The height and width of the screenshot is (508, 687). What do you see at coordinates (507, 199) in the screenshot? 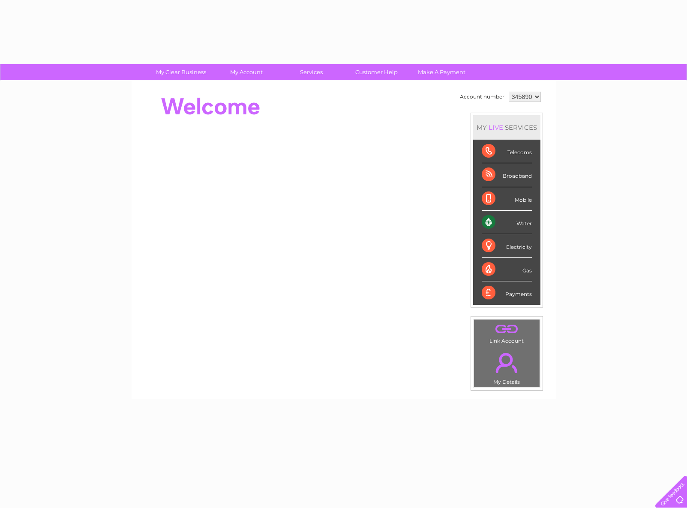
I see `div: Mobile` at bounding box center [507, 199].